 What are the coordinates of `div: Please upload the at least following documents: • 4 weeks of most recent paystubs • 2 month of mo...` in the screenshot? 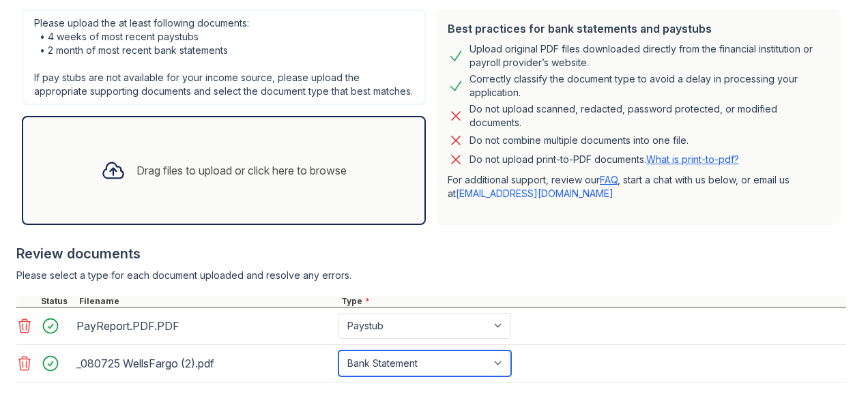 It's located at (224, 58).